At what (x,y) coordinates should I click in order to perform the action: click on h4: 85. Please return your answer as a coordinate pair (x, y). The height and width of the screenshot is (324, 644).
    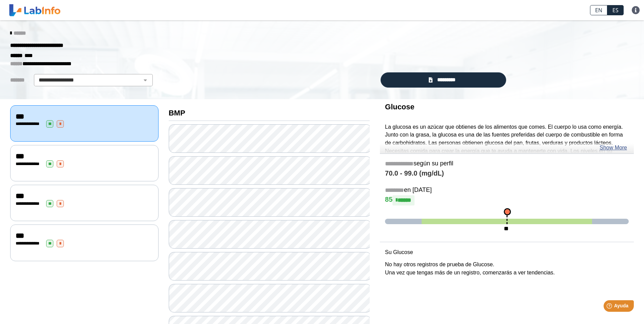
    Looking at the image, I should click on (507, 201).